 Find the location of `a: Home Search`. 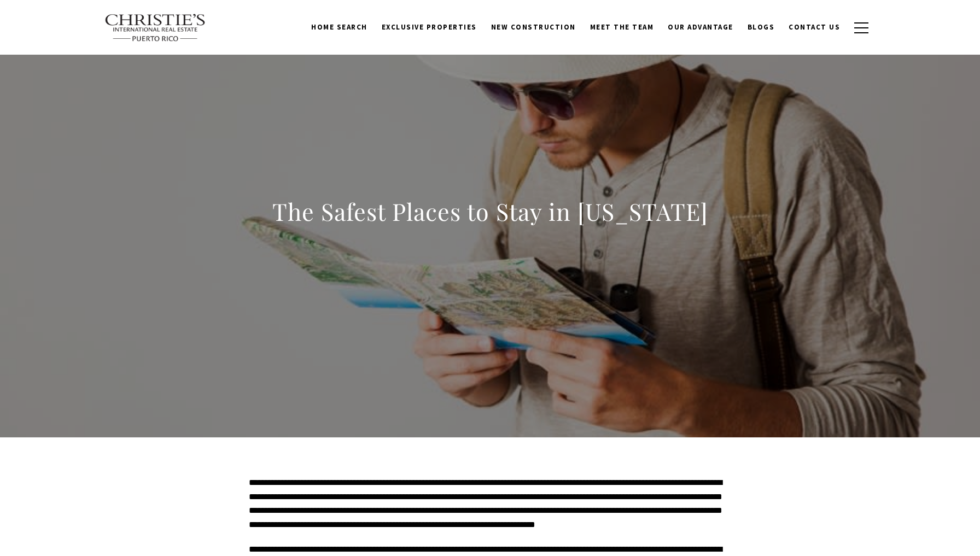

a: Home Search is located at coordinates (339, 27).